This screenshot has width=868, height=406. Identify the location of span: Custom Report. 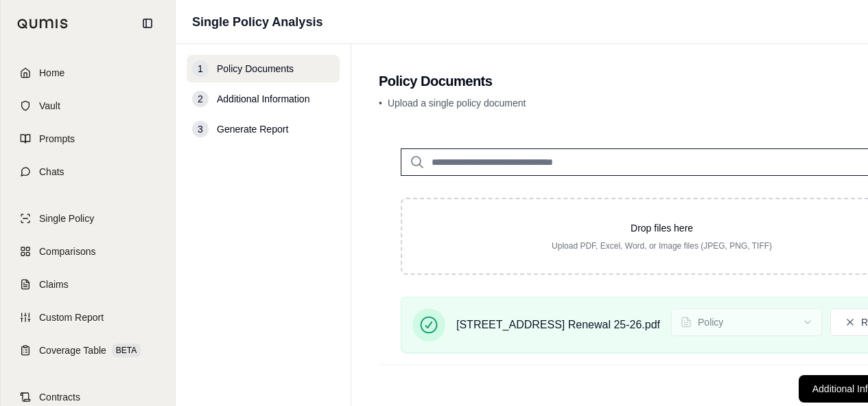
(71, 317).